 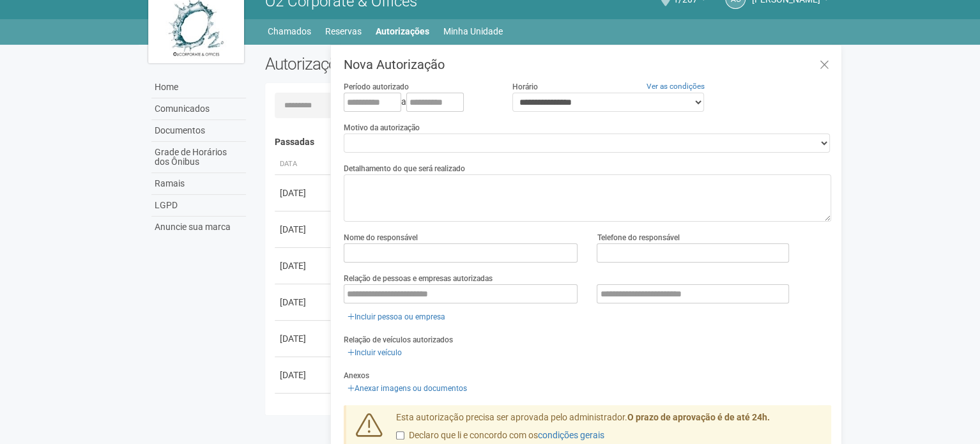 I want to click on a: Reservas, so click(x=343, y=32).